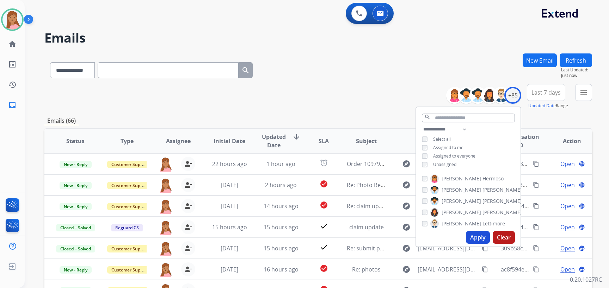 This screenshot has height=288, width=609. What do you see at coordinates (576, 60) in the screenshot?
I see `button: Refresh` at bounding box center [576, 60].